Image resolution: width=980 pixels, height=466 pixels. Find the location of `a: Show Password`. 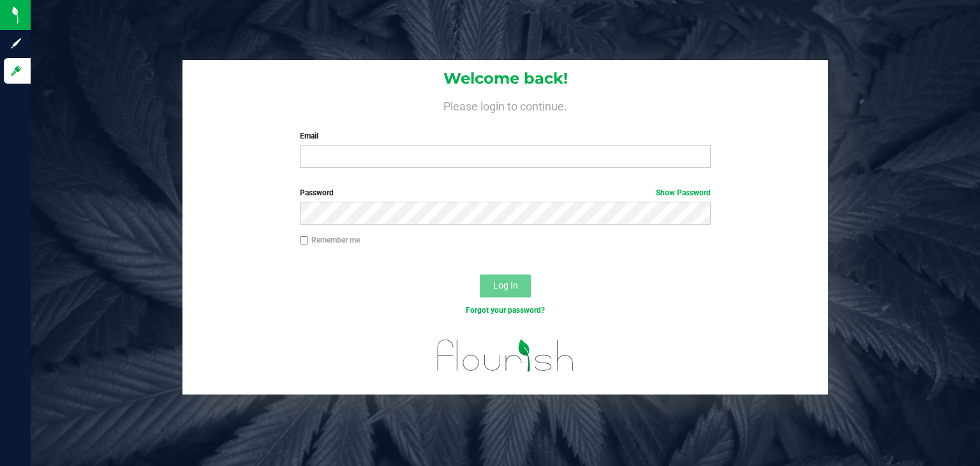

a: Show Password is located at coordinates (683, 193).